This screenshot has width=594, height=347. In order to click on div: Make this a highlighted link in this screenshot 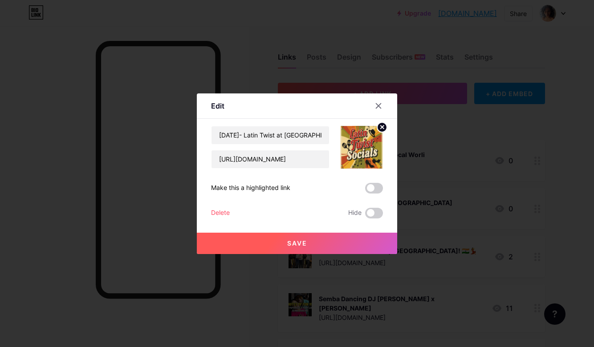, I will do `click(251, 188)`.